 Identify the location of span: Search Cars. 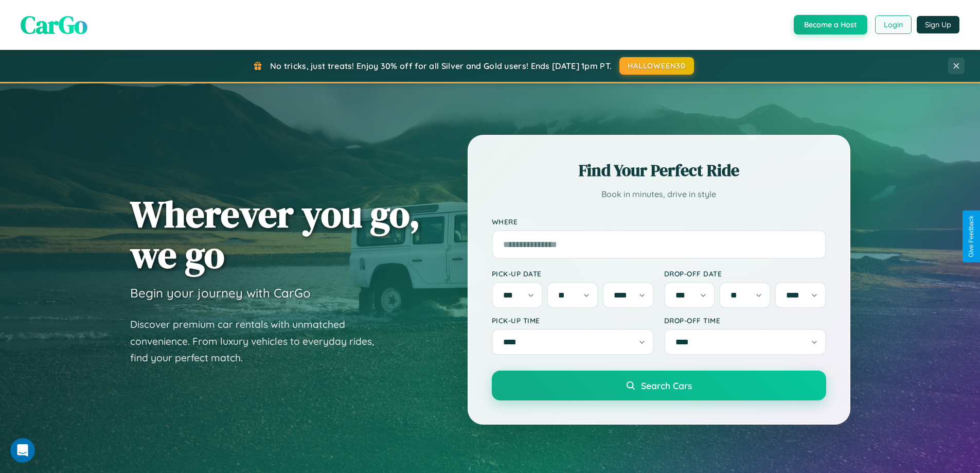
(666, 385).